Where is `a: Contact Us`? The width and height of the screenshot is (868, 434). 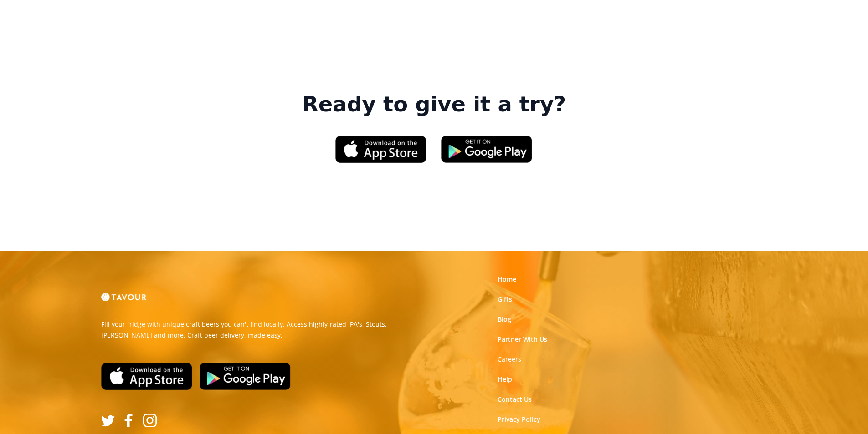 a: Contact Us is located at coordinates (514, 399).